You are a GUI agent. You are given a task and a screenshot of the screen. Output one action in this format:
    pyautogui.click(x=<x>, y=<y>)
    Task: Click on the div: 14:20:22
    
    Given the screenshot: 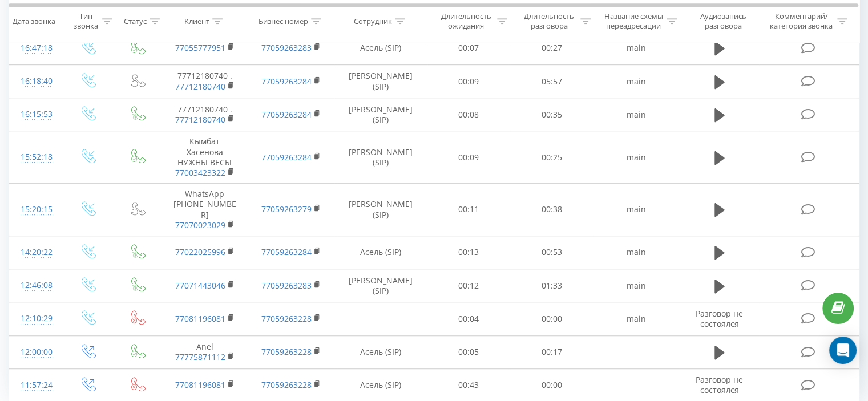 What is the action you would take?
    pyautogui.click(x=35, y=252)
    